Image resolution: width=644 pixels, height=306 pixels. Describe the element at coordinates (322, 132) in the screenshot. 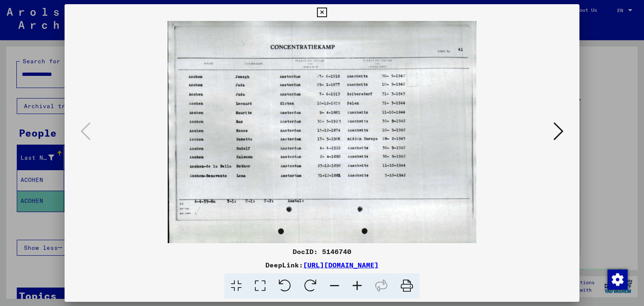

I see `img: 001.jpg` at that location.